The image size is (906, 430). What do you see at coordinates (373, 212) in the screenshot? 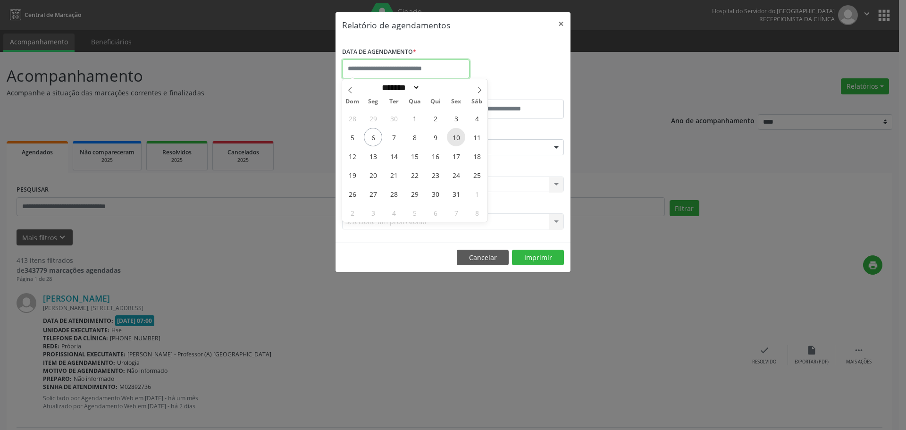
I see `span: Novembro 3, 2025` at bounding box center [373, 212].